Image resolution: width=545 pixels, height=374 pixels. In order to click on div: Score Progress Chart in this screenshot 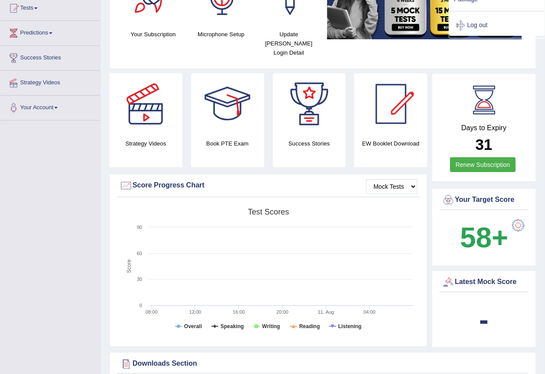, I will do `click(268, 186)`.